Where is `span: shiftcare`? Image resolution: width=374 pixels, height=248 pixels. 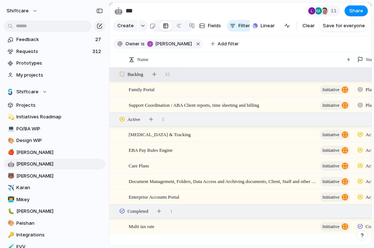
span: shiftcare is located at coordinates (17, 11).